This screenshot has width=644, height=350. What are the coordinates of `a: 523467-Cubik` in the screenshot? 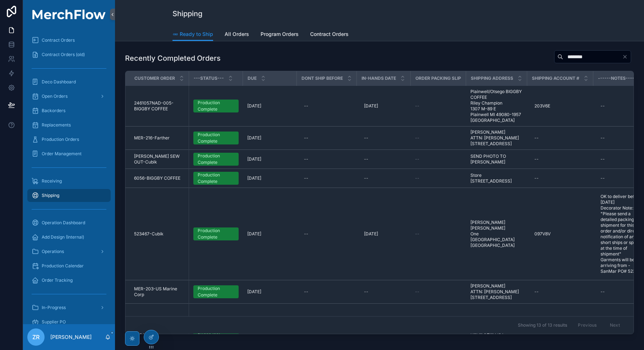 It's located at (159, 234).